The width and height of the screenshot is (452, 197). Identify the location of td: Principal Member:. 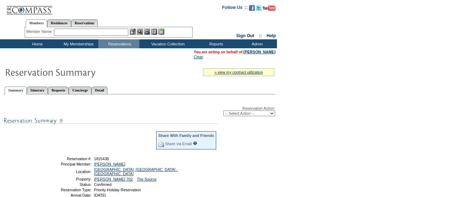
(66, 164).